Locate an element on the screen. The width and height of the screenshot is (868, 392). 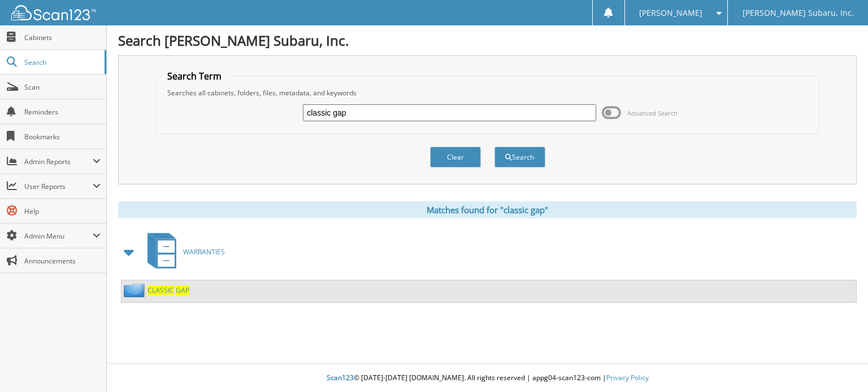
span: Scan123 is located at coordinates (340, 377).